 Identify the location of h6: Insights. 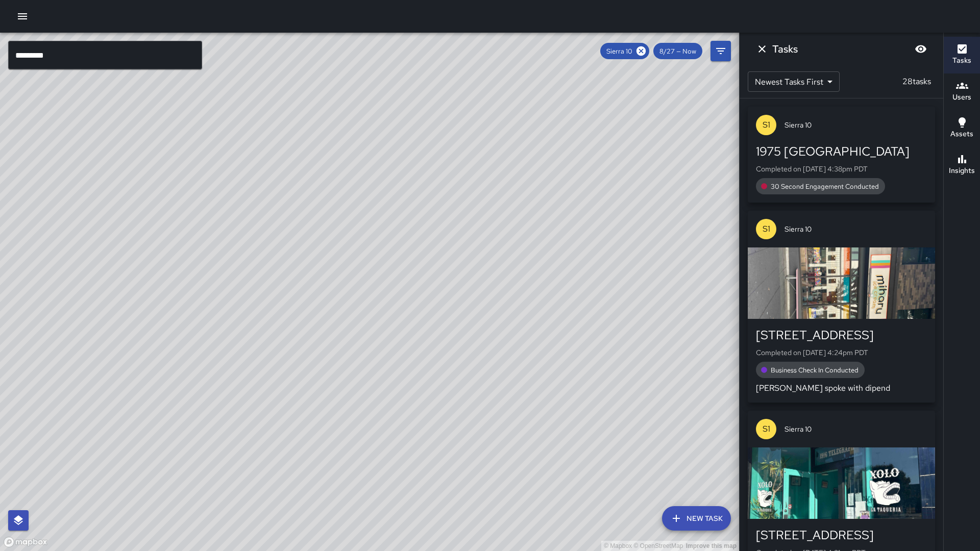
(961, 171).